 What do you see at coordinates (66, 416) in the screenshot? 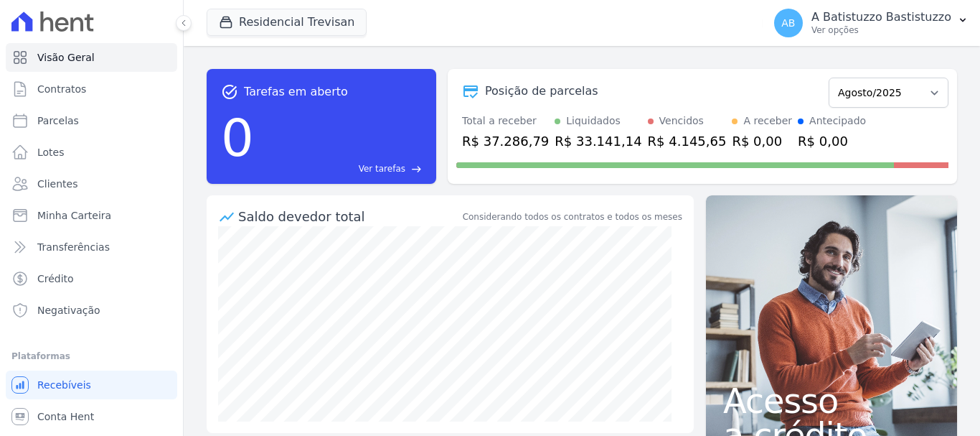
I see `span: Conta Hent` at bounding box center [66, 416].